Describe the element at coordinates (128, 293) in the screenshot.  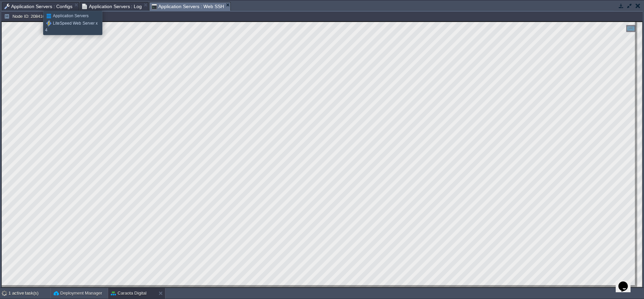
I see `button: Caraota Digital` at that location.